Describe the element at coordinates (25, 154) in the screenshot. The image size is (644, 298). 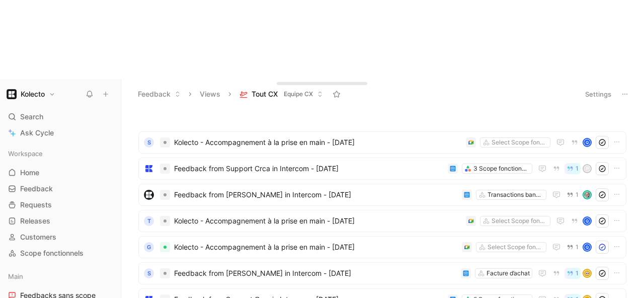
I see `span: Workspace` at that location.